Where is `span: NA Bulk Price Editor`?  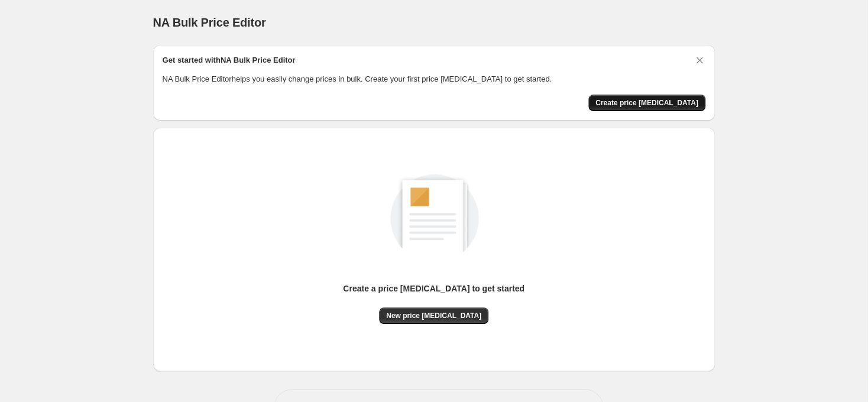 span: NA Bulk Price Editor is located at coordinates (209, 23).